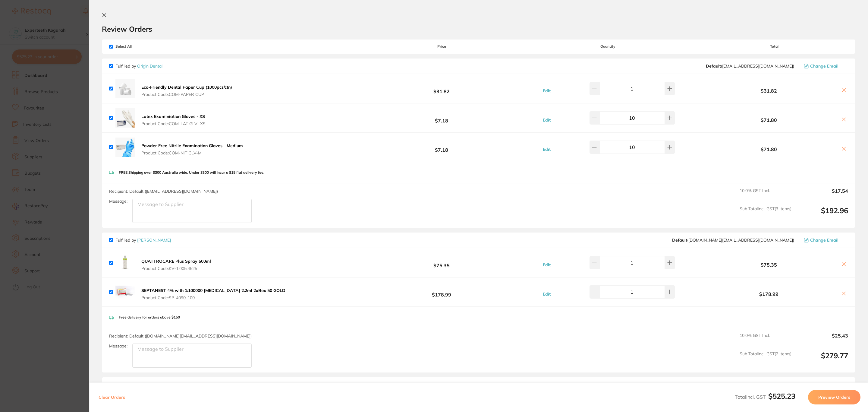 Image resolution: width=868 pixels, height=412 pixels. What do you see at coordinates (112, 397) in the screenshot?
I see `button: Clear Orders` at bounding box center [112, 397].